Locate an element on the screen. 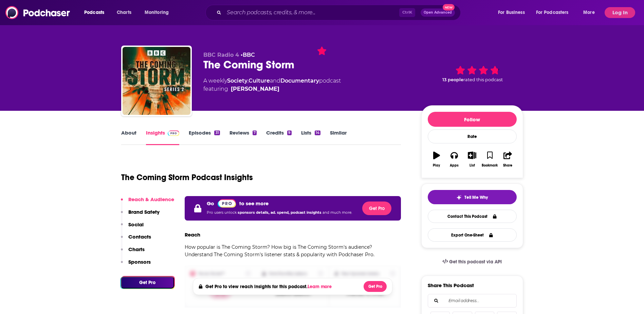 The image size is (644, 314). a: Similar is located at coordinates (338, 137).